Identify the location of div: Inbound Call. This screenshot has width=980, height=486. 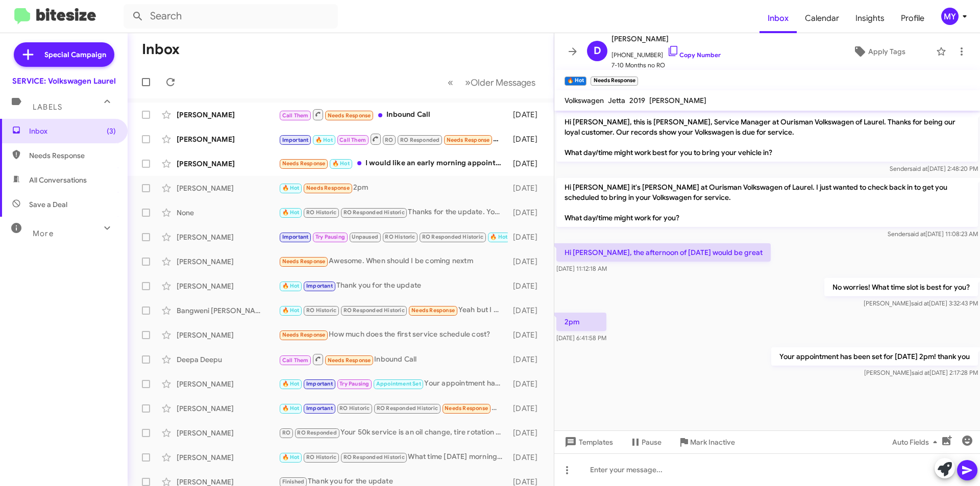
(393, 114).